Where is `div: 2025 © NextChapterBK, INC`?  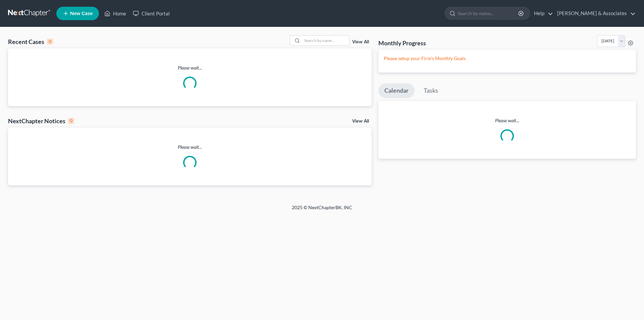
div: 2025 © NextChapterBK, INC is located at coordinates (322, 210).